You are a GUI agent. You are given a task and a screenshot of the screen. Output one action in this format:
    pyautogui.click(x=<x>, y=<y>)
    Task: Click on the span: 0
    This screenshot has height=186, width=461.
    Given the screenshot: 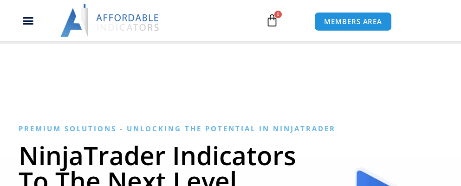 What is the action you would take?
    pyautogui.click(x=278, y=14)
    